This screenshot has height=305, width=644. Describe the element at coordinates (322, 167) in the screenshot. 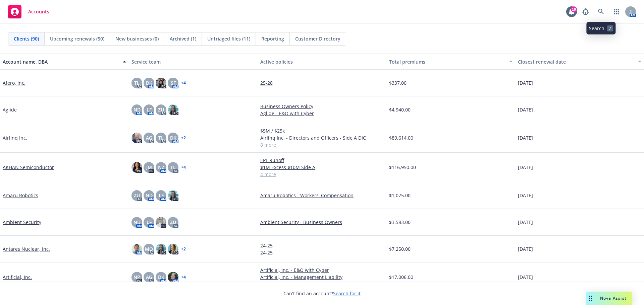

I see `a: $1M Excess $10M Side A` at that location.